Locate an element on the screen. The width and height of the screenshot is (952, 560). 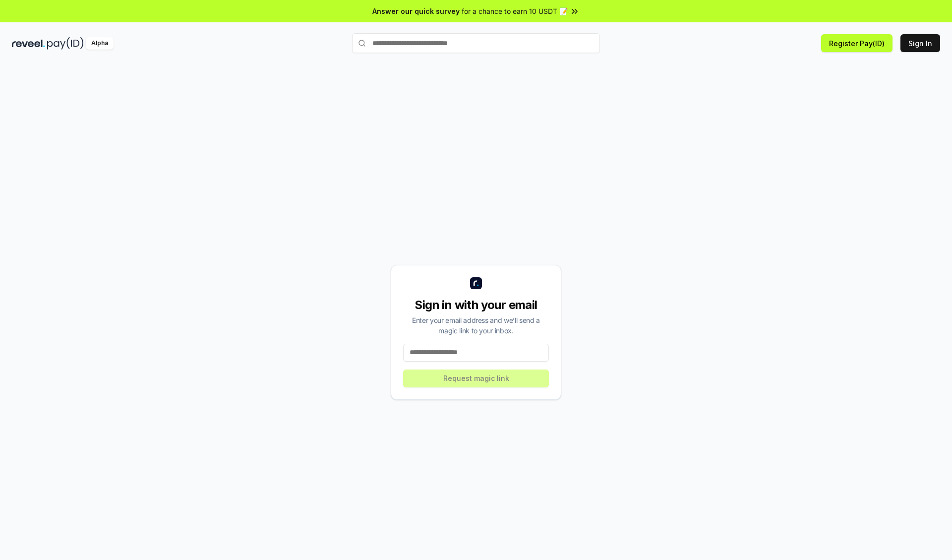
div: Enter your email address and we’ll send a magic link to your inbox. is located at coordinates (476, 325).